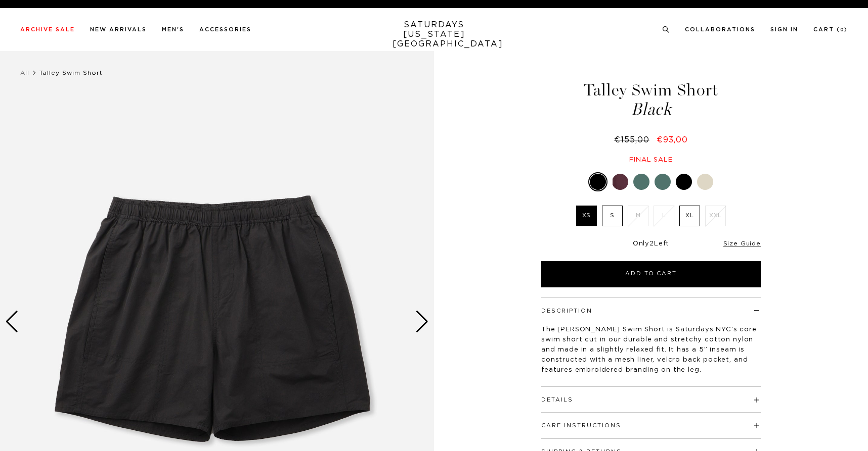 This screenshot has width=868, height=451. I want to click on del: €155,00, so click(634, 140).